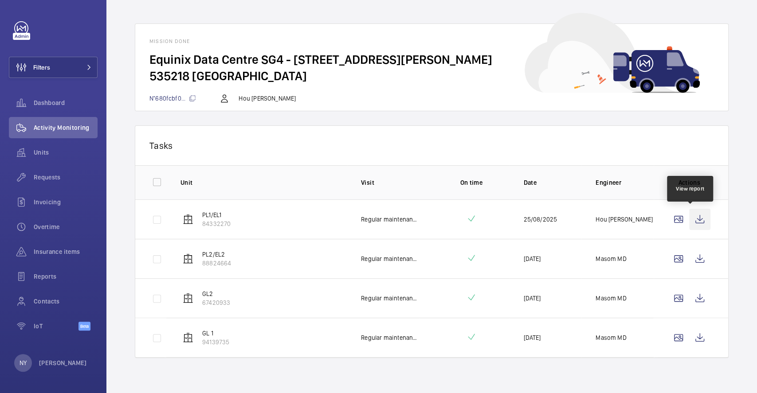  I want to click on span: Insurance items, so click(66, 252).